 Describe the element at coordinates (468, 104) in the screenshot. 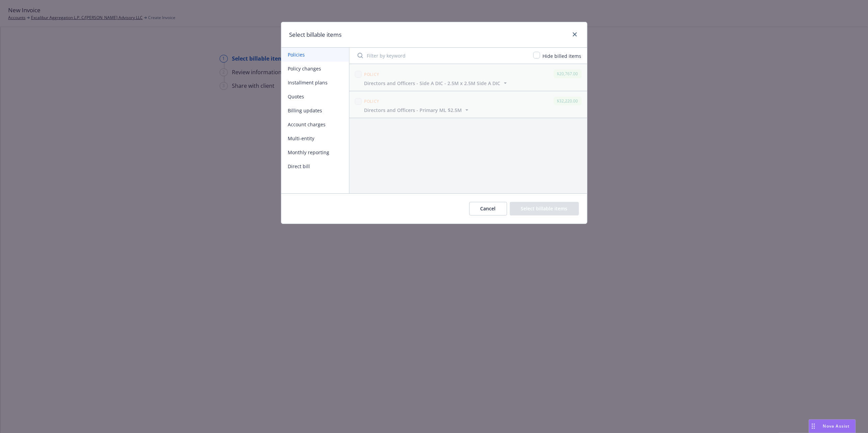

I see `span: Policy$32,220.00Directors and Officers - Primary ML $2.5M` at that location.